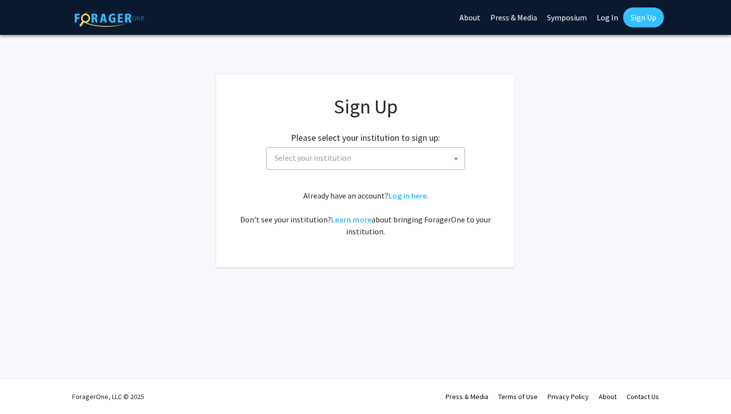  What do you see at coordinates (408, 196) in the screenshot?
I see `a: Log in here` at bounding box center [408, 196].